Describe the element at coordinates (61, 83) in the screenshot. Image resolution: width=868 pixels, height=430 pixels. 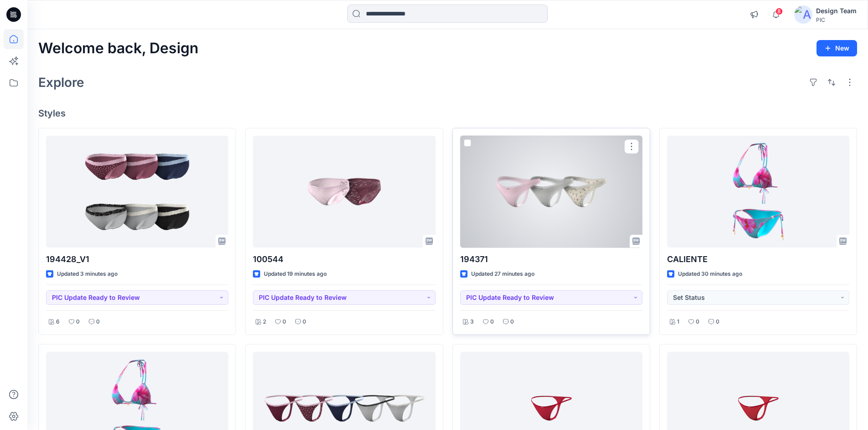
I see `h2: Explore` at that location.